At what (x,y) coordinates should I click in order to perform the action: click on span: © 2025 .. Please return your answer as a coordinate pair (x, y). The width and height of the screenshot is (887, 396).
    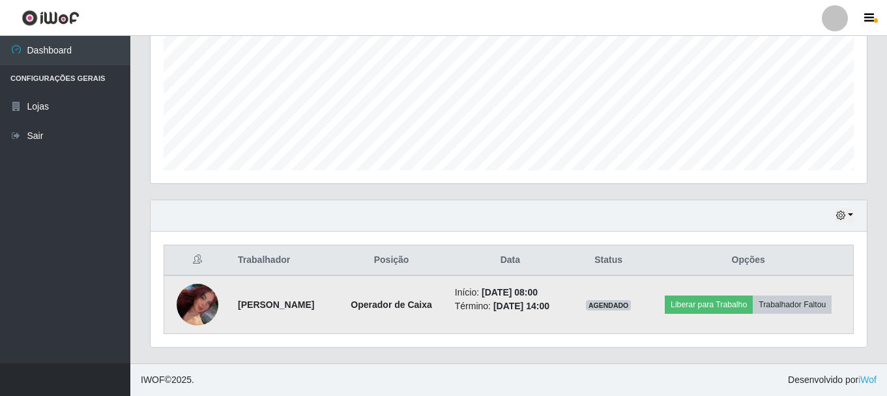
    Looking at the image, I should click on (167, 379).